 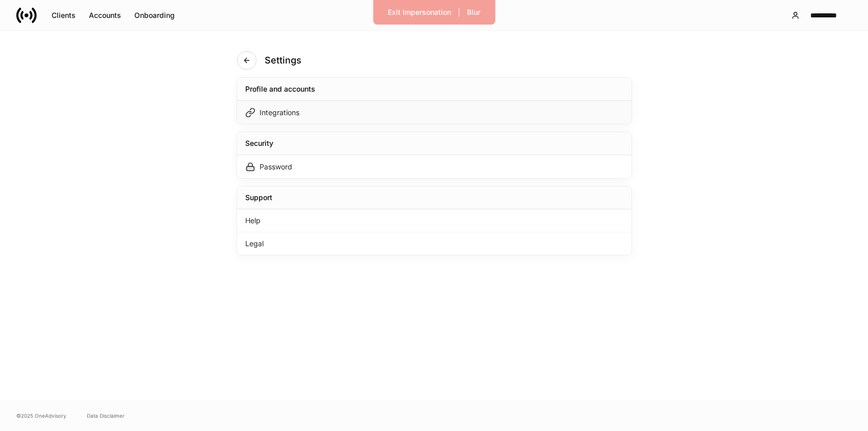 What do you see at coordinates (259, 143) in the screenshot?
I see `div: Security` at bounding box center [259, 143].